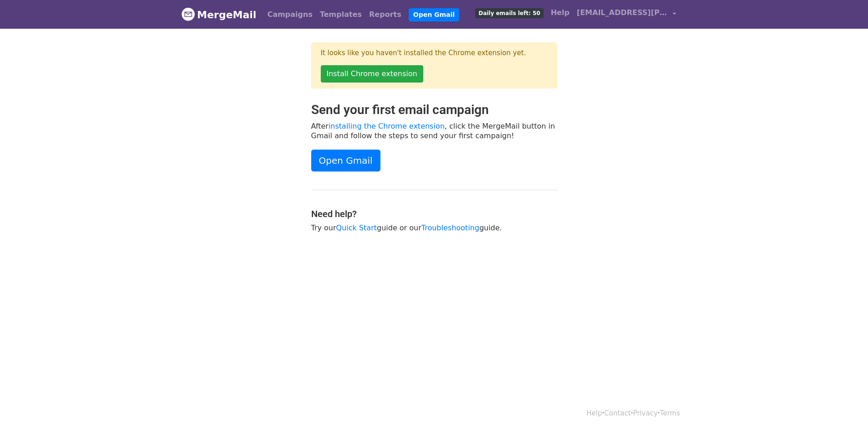  Describe the element at coordinates (387, 126) in the screenshot. I see `a: installing the Chrome extension` at that location.